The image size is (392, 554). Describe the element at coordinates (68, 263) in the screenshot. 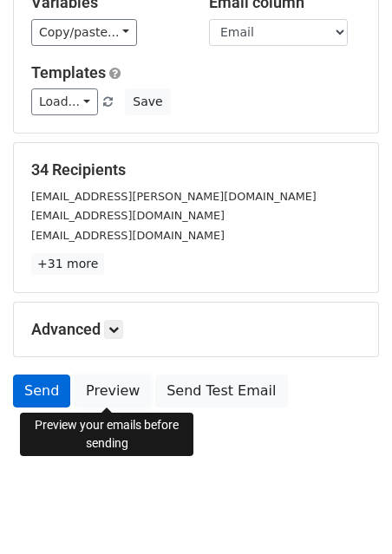

I see `a: +31 more` at that location.